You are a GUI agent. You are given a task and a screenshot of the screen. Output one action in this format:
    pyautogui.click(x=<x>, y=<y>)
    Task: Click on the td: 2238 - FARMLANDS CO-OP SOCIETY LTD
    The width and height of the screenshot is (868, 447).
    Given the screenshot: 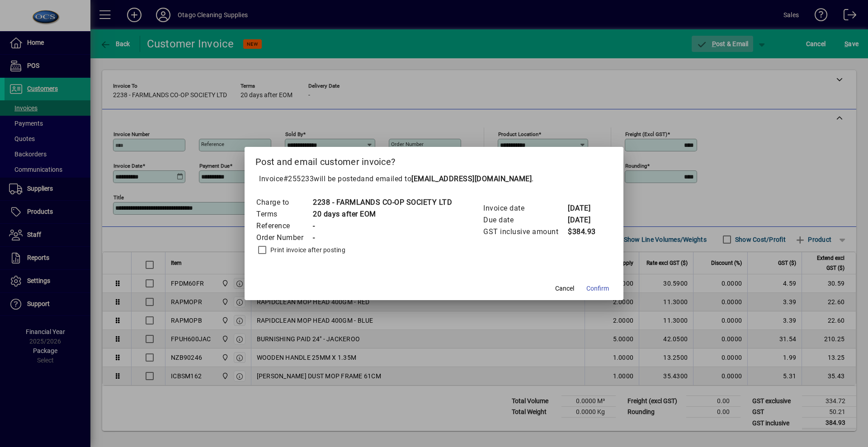 What is the action you would take?
    pyautogui.click(x=382, y=203)
    